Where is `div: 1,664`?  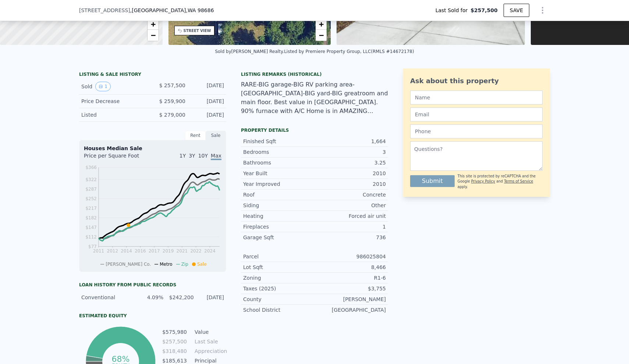 div: 1,664 is located at coordinates (350, 141).